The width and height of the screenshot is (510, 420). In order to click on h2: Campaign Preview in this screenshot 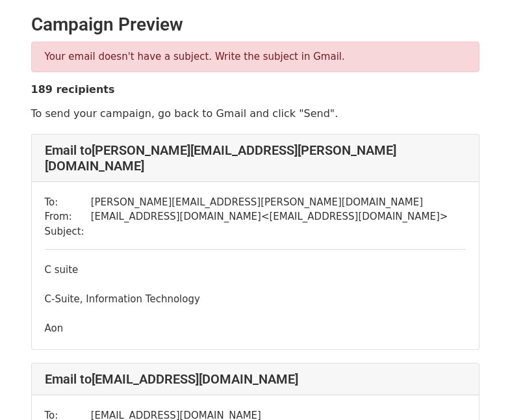, I will do `click(255, 25)`.